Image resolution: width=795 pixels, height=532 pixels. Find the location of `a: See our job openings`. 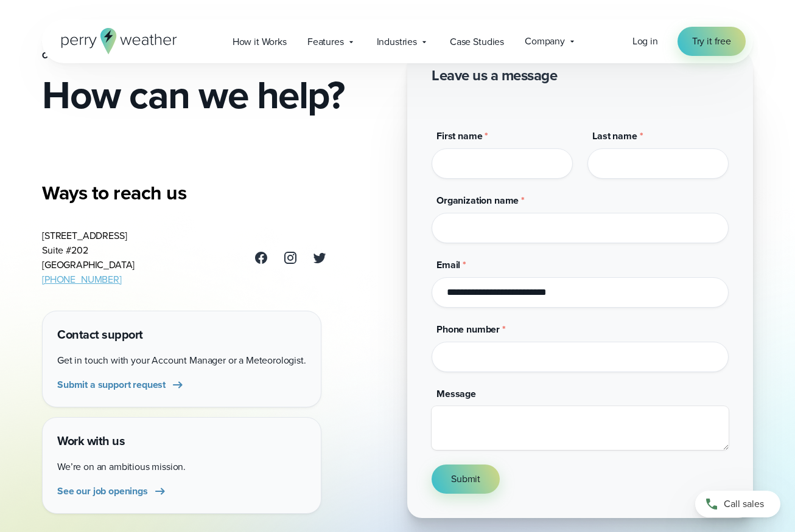

a: See our job openings is located at coordinates (112, 492).